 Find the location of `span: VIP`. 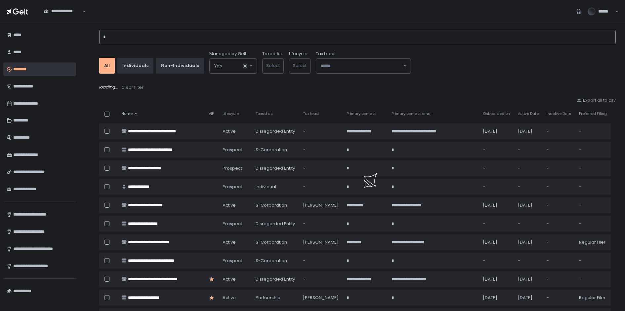

span: VIP is located at coordinates (211, 114).